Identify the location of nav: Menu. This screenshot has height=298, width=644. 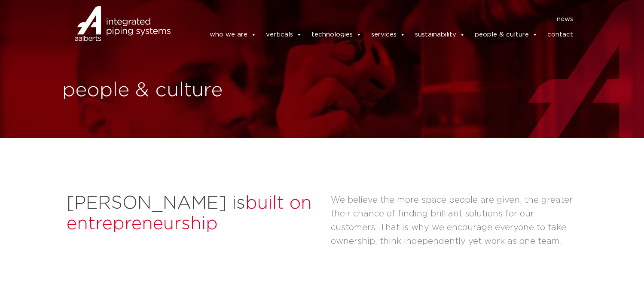
(378, 19).